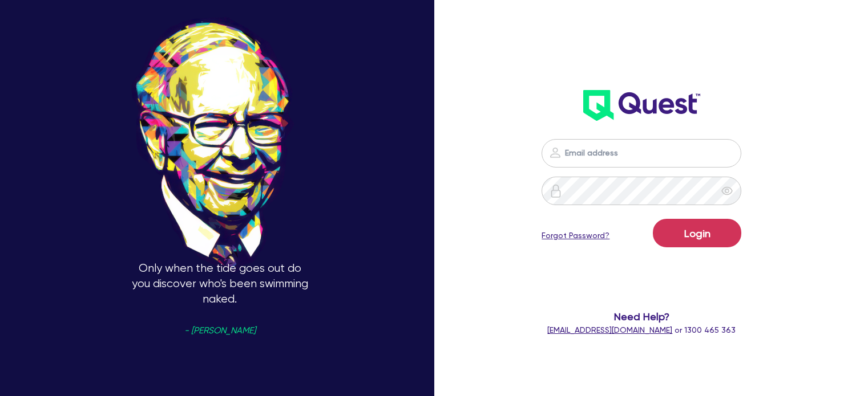  What do you see at coordinates (642, 316) in the screenshot?
I see `span: Need Help?` at bounding box center [642, 316].